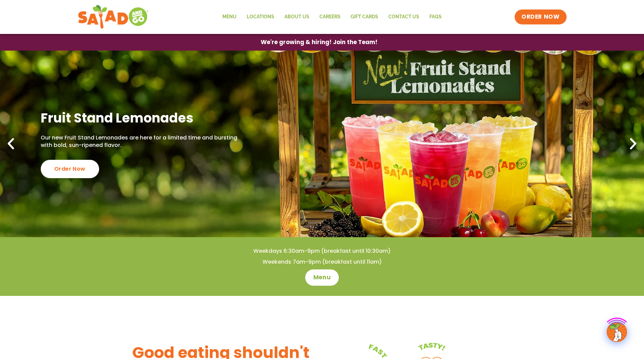 This screenshot has height=359, width=644. I want to click on nav: Menu, so click(332, 17).